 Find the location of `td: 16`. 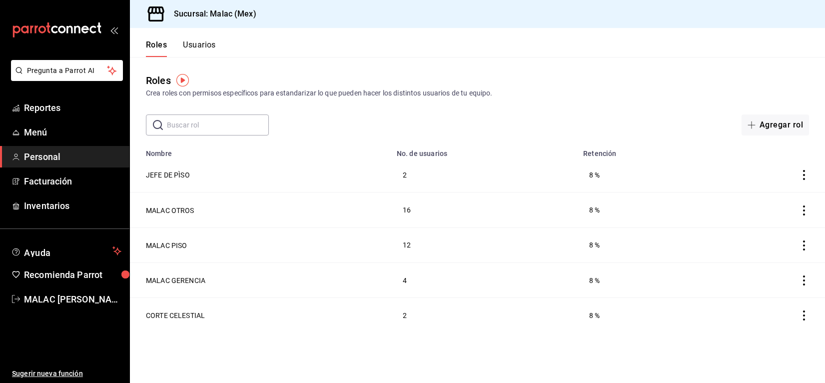

td: 16 is located at coordinates (484, 210).